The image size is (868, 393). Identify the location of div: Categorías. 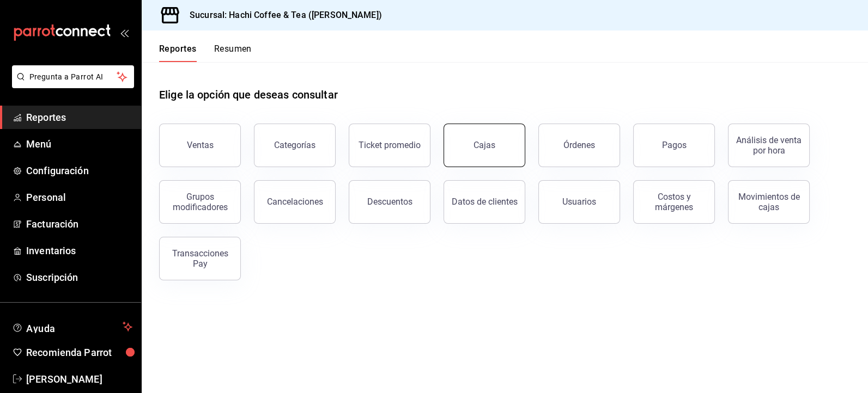
(295, 145).